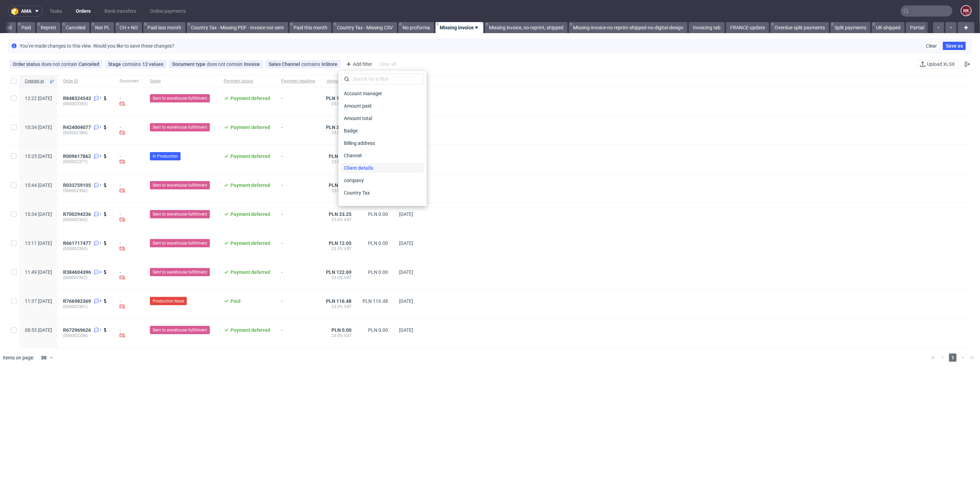 The height and width of the screenshot is (487, 980). Describe the element at coordinates (932, 46) in the screenshot. I see `button: Clear` at that location.